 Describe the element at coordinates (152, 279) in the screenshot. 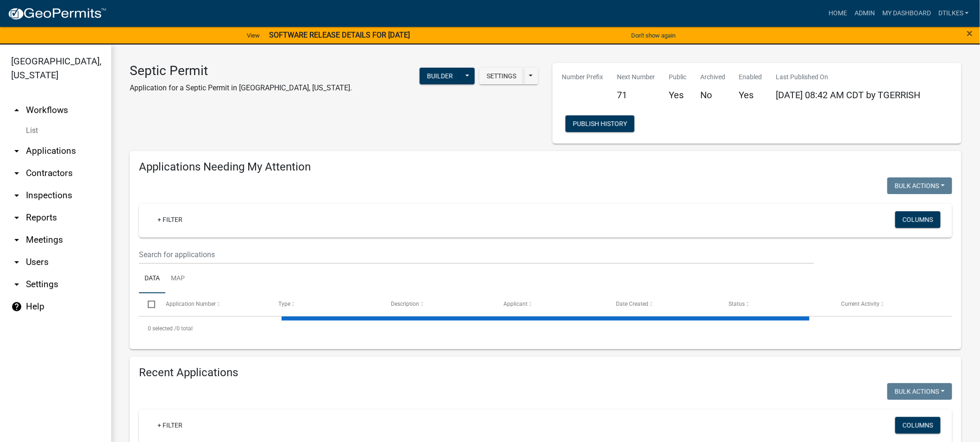

I see `a: Data` at that location.